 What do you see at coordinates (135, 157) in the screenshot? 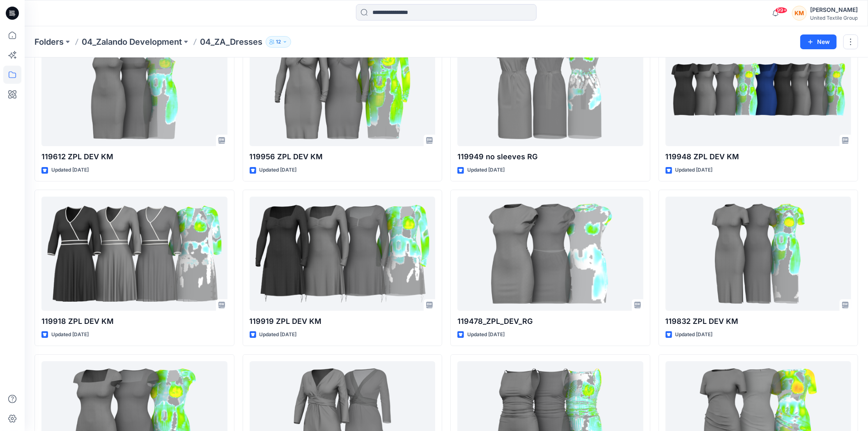
I see `p: 119612 ZPL DEV KM` at bounding box center [135, 157].